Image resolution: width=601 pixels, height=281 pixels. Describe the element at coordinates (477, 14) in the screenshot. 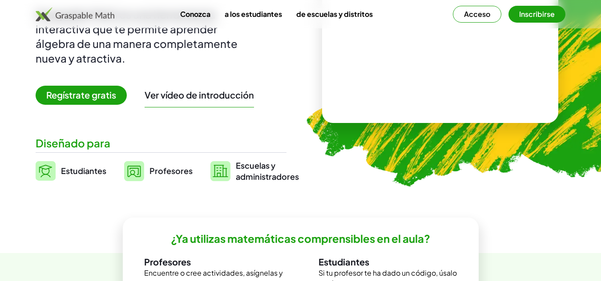

I see `button: Acceso` at that location.